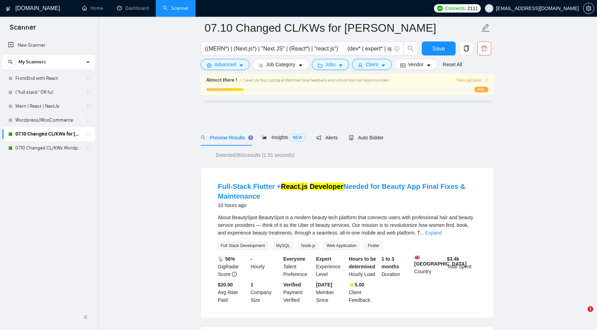 Image resolution: width=597 pixels, height=330 pixels. I want to click on button: copy, so click(466, 48).